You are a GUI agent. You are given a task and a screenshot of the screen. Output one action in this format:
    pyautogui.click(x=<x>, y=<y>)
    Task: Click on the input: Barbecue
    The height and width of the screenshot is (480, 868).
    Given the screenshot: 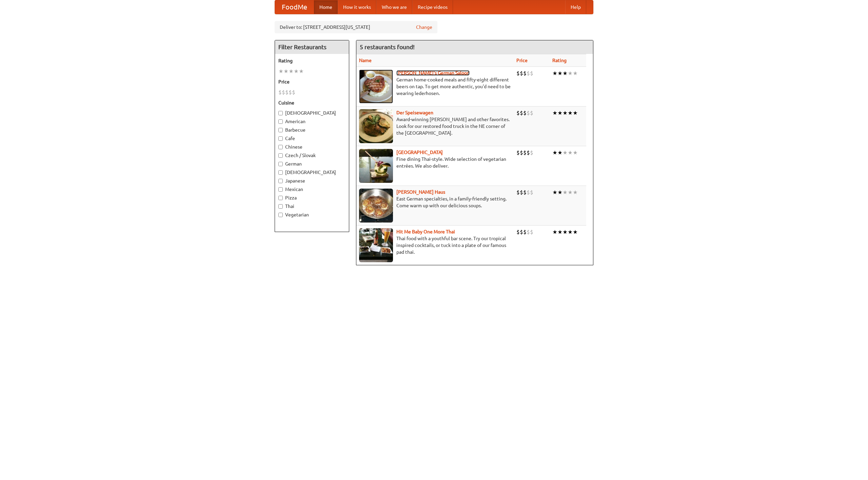 What is the action you would take?
    pyautogui.click(x=280, y=130)
    